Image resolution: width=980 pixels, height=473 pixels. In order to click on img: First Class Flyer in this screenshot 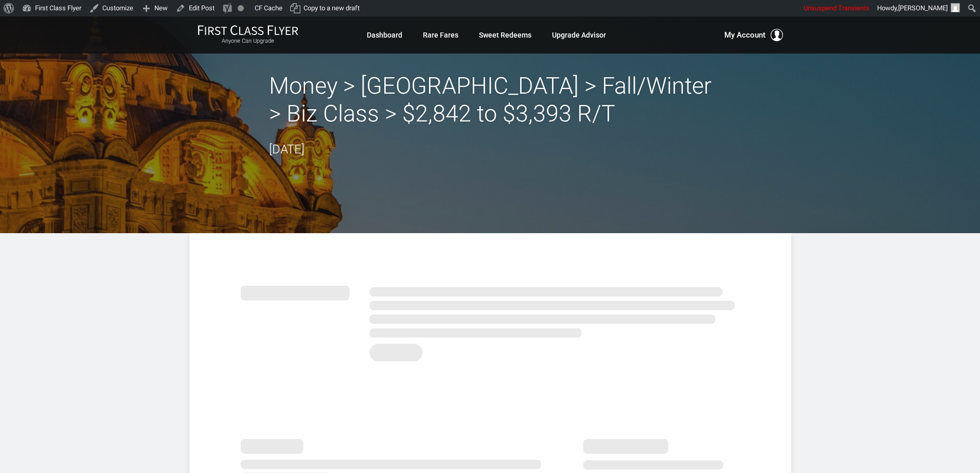, I will do `click(248, 30)`.